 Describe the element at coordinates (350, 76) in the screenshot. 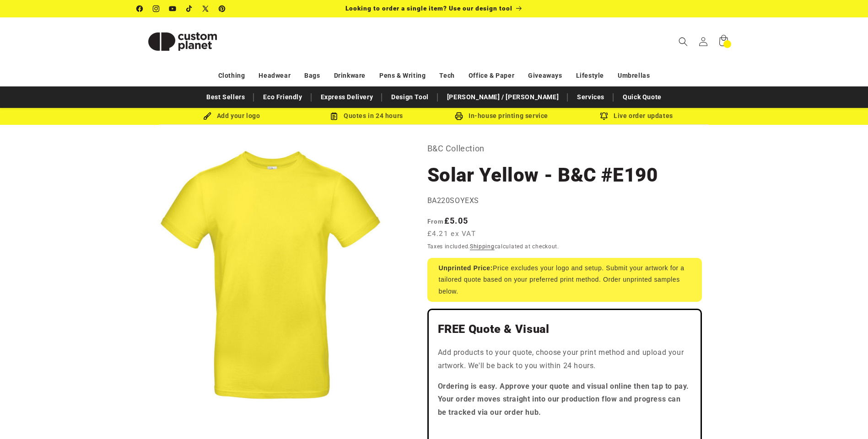

I see `a: Drinkware` at that location.